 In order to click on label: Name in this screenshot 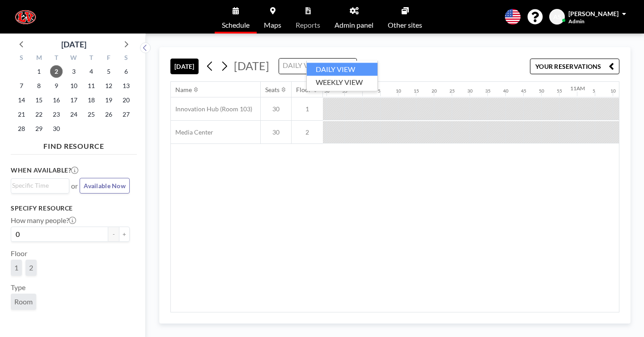, I will do `click(20, 321)`.